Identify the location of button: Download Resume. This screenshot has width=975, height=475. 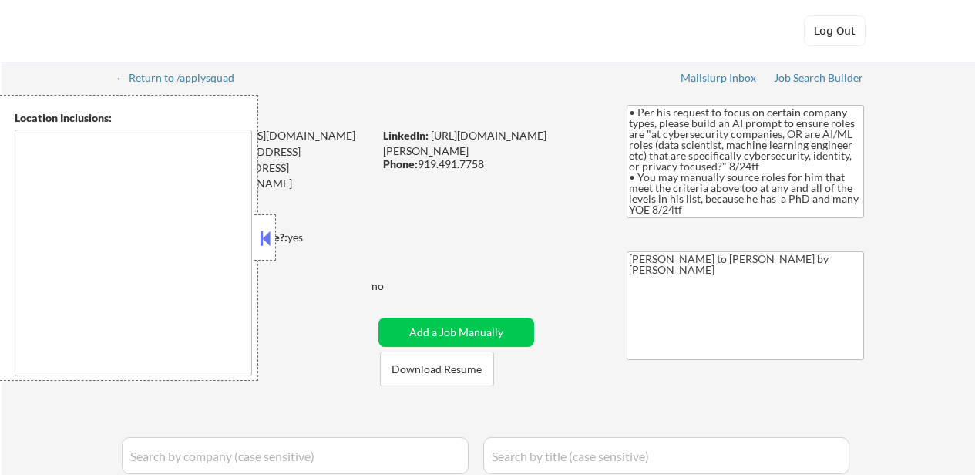
(437, 369).